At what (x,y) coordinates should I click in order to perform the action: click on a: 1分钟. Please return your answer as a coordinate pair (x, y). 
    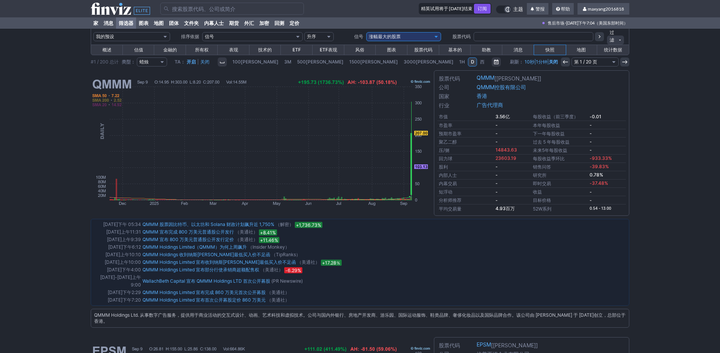
    Looking at the image, I should click on (542, 62).